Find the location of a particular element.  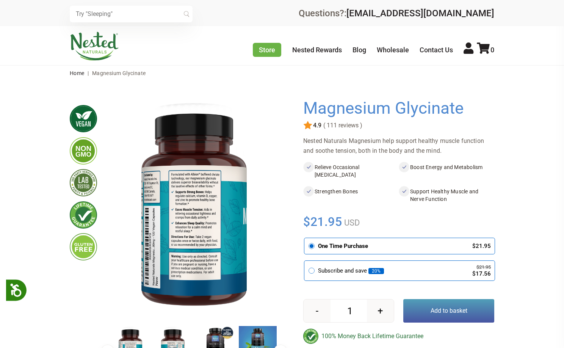

span: Magnesium Glycinate is located at coordinates (119, 73).